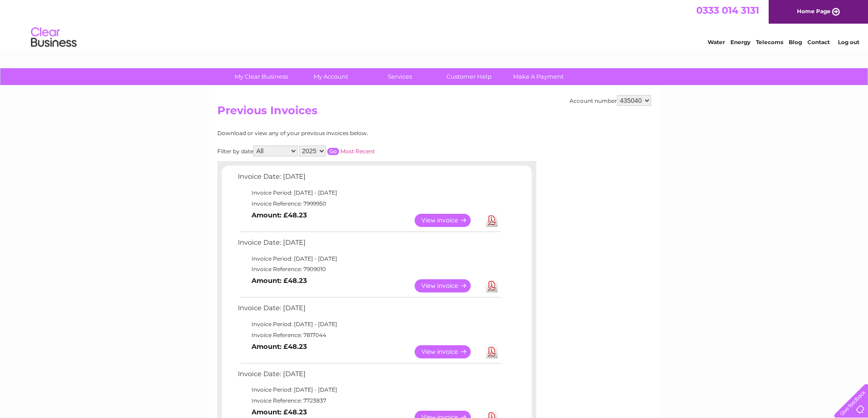 This screenshot has height=418, width=868. I want to click on a: My Clear Business, so click(261, 77).